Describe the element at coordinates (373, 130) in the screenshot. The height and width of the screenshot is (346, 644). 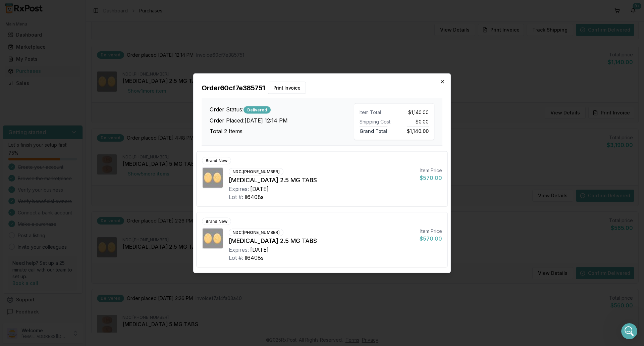
I see `span: Grand Total` at that location.